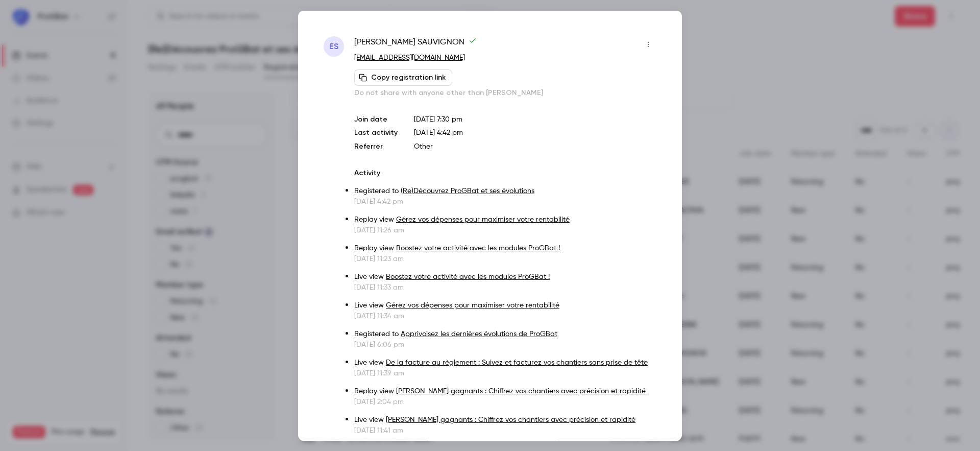 The image size is (980, 451). I want to click on a: De la facture au règlement : Suivez et facturez vos chantiers sans prise de tête, so click(516, 362).